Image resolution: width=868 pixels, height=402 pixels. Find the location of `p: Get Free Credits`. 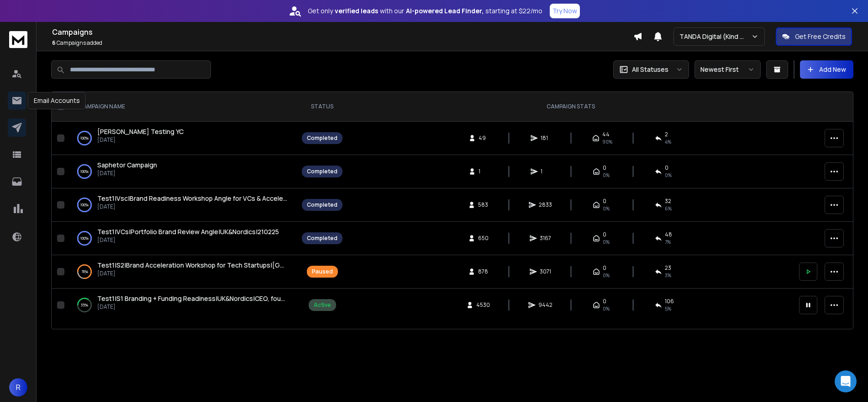

p: Get Free Credits is located at coordinates (820, 37).